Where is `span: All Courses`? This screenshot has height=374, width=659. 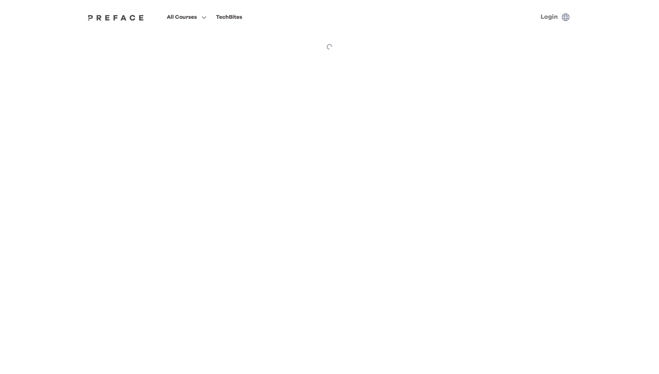
span: All Courses is located at coordinates (182, 17).